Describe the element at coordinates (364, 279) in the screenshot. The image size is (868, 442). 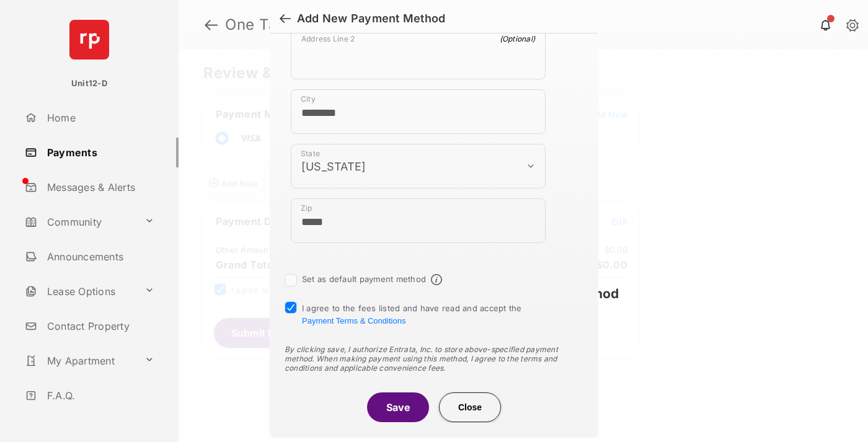
I see `label: Set as default payment method` at that location.